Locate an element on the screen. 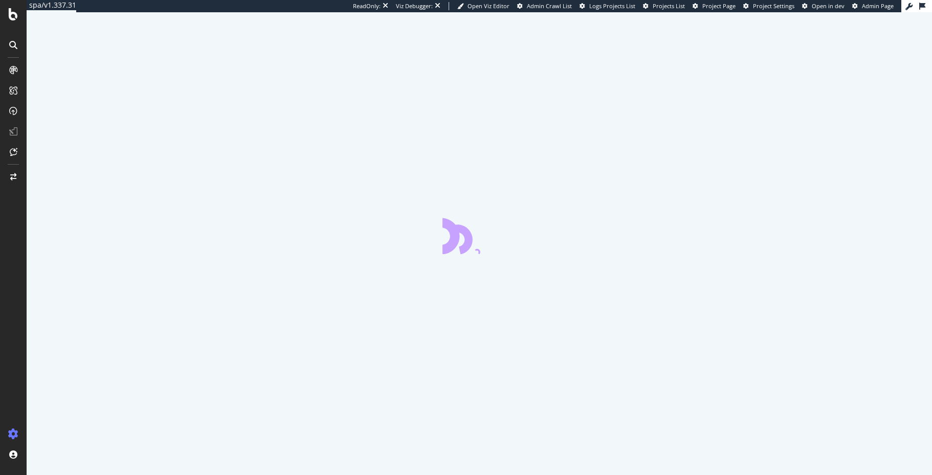 The image size is (932, 475). span: Admin Crawl List is located at coordinates (549, 6).